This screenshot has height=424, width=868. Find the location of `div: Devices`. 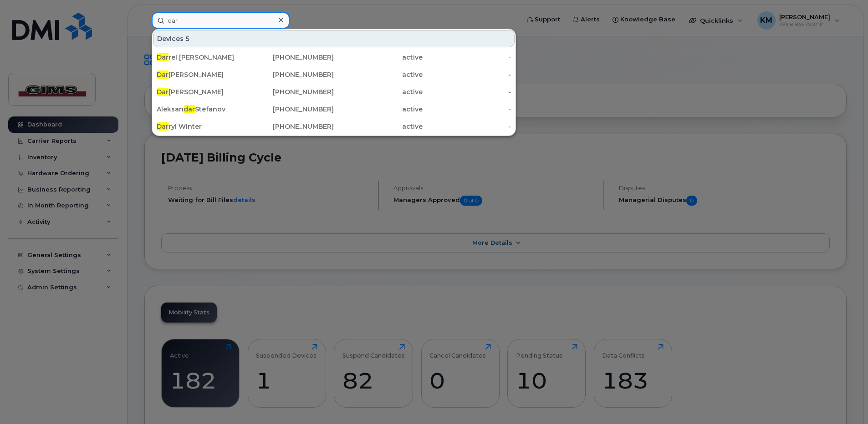

div: Devices is located at coordinates (334, 39).